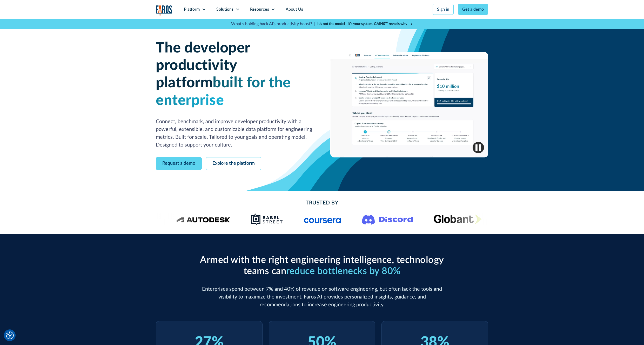  What do you see at coordinates (322, 297) in the screenshot?
I see `p: Enterprises spend between 7% and 40% of revenue on software engineering, but often lack the tools...` at bounding box center [322, 297].